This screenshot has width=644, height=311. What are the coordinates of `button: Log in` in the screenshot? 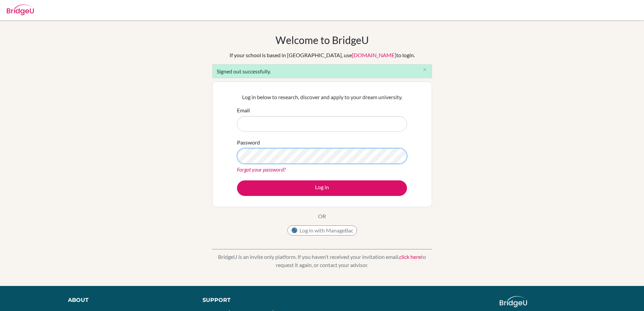 It's located at (322, 188).